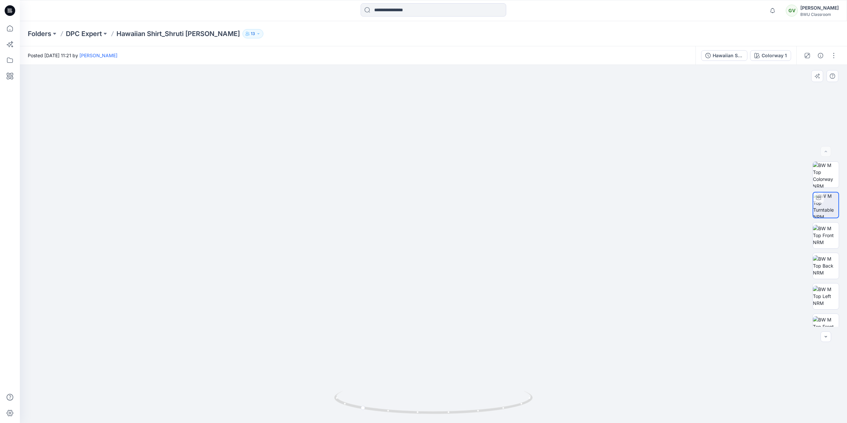  What do you see at coordinates (825, 235) in the screenshot?
I see `img: BW M Top Front NRM` at bounding box center [825, 235].